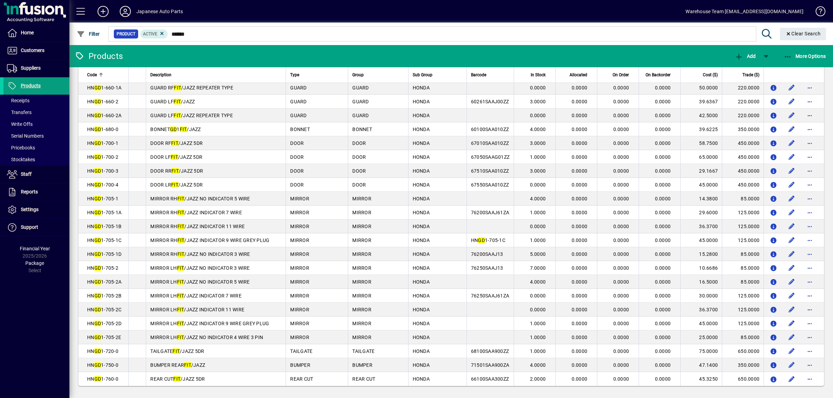  Describe the element at coordinates (701, 199) in the screenshot. I see `td: 14.3800` at that location.